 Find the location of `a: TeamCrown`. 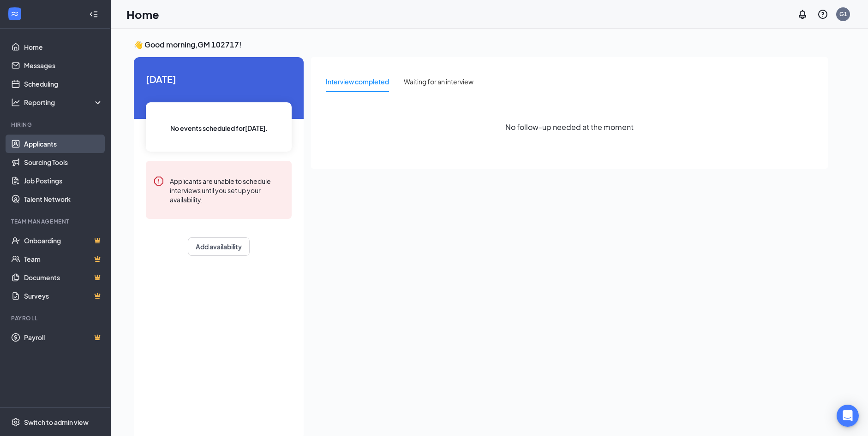

a: TeamCrown is located at coordinates (63, 259).